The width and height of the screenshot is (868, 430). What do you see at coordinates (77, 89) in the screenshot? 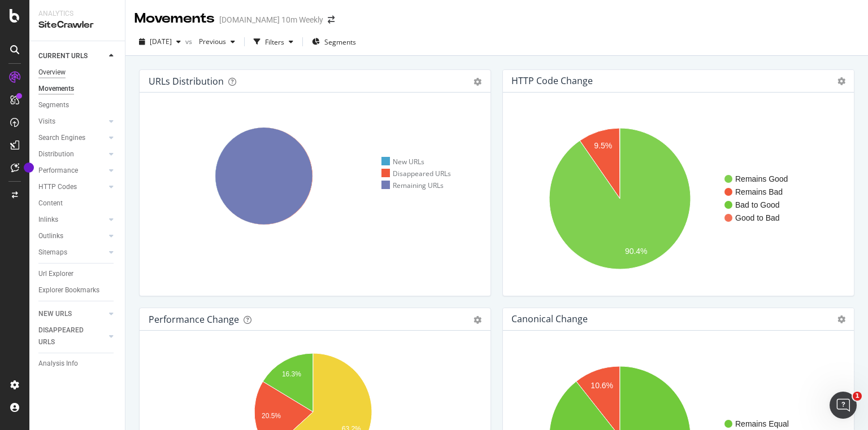
I see `a: Movements` at bounding box center [77, 89].